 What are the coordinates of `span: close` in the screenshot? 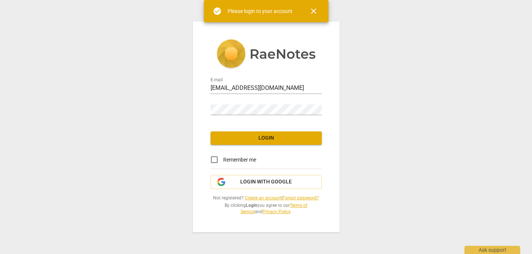 It's located at (314, 11).